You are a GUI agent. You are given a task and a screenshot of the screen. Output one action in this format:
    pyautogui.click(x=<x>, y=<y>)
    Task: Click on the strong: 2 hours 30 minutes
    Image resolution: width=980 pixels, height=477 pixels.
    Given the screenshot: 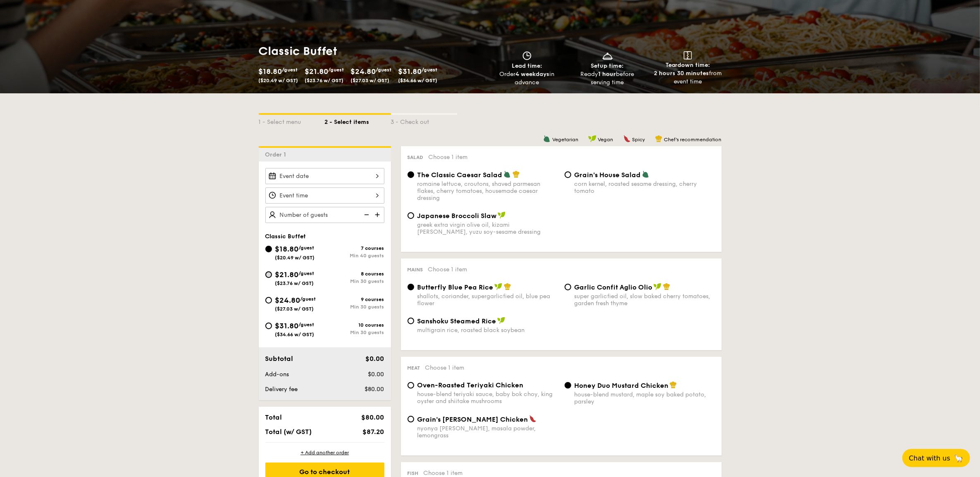 What is the action you would take?
    pyautogui.click(x=682, y=73)
    